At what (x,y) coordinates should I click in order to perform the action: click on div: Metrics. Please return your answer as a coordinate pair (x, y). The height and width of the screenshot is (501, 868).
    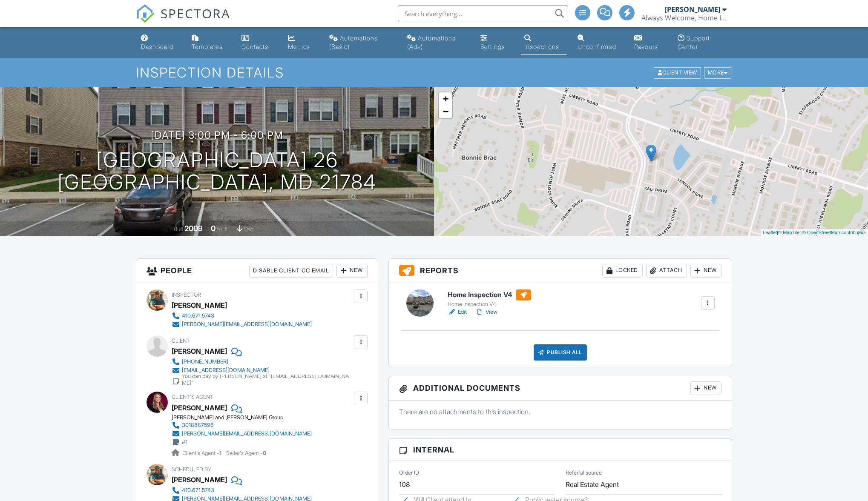
    Looking at the image, I should click on (299, 47).